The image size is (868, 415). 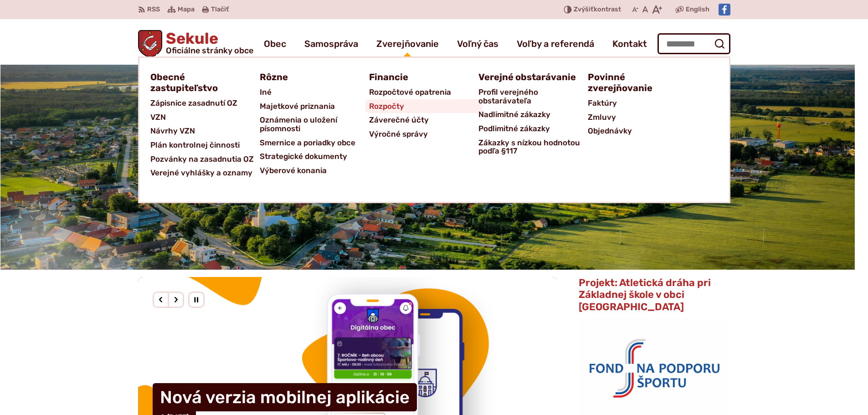 I want to click on span: Smernice a poriadky obce, so click(x=308, y=143).